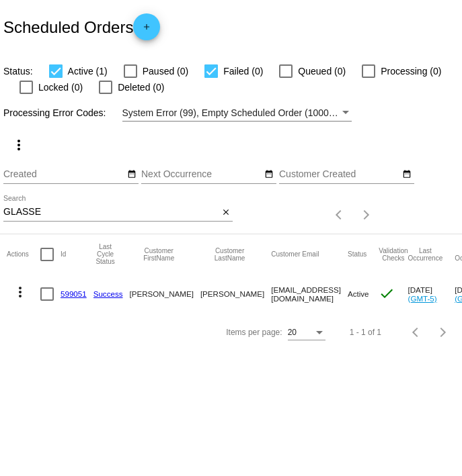 The width and height of the screenshot is (462, 476). I want to click on mat-header-cell: Validation Checks, so click(393, 254).